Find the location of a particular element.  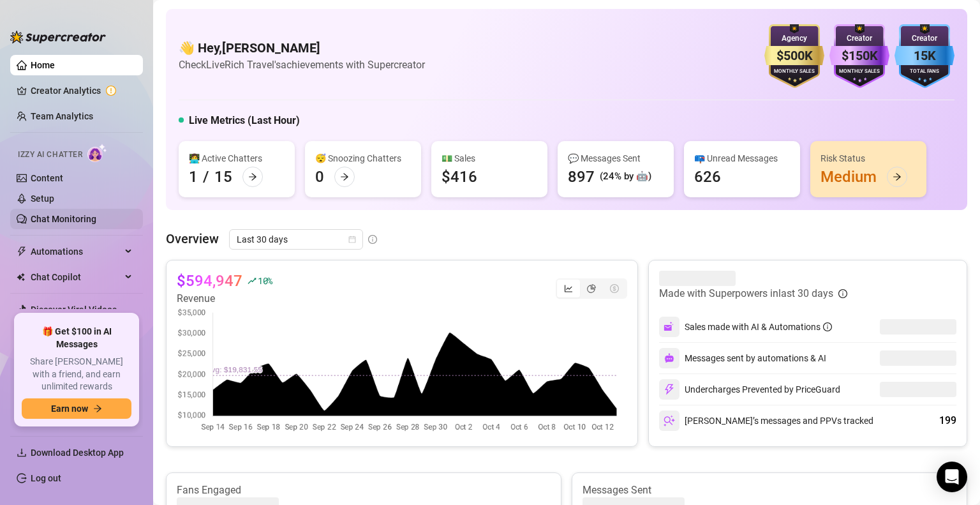

div: Total Fans is located at coordinates (925, 72).